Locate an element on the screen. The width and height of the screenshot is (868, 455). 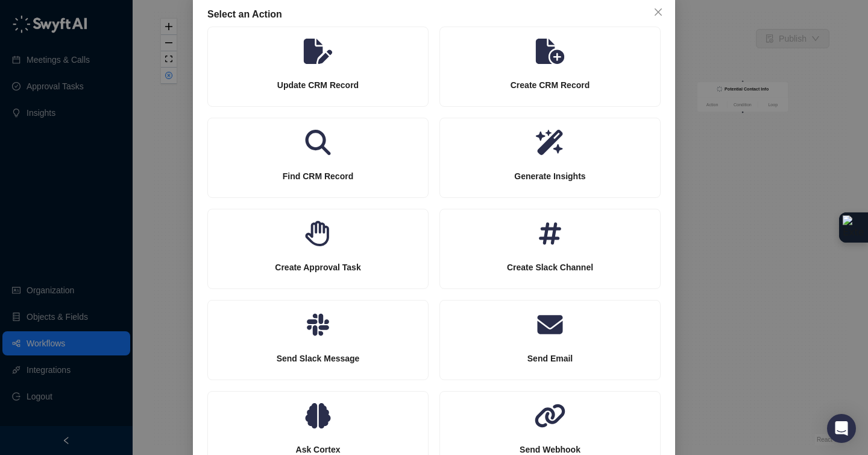
strong: Update CRM Record is located at coordinates (318, 85).